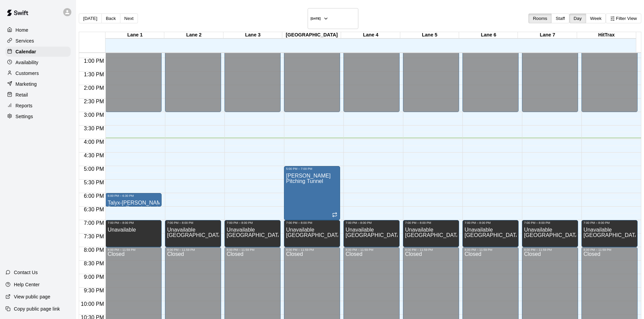  What do you see at coordinates (26, 272) in the screenshot?
I see `p: Contact Us` at bounding box center [26, 272].